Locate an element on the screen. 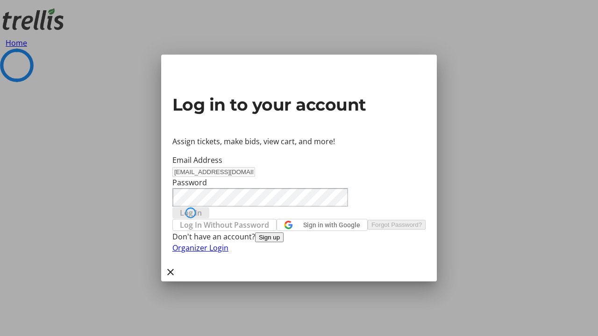 This screenshot has height=336, width=598. button: Forgot Password? is located at coordinates (396, 225).